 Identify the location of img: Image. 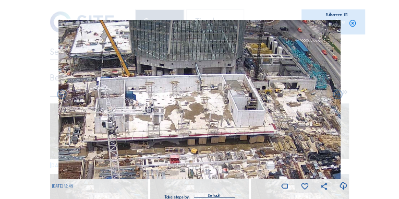
(200, 99).